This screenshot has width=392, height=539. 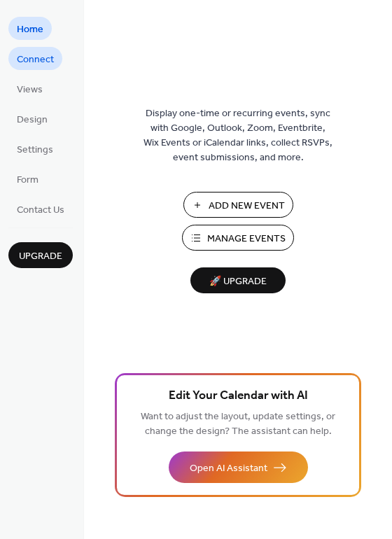 I want to click on span: Settings, so click(x=35, y=150).